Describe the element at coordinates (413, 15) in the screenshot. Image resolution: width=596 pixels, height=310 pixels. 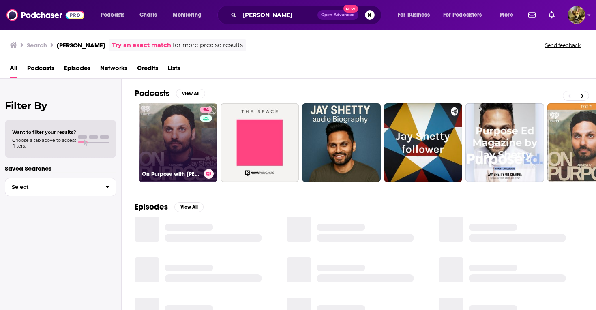
I see `span: For Business` at that location.